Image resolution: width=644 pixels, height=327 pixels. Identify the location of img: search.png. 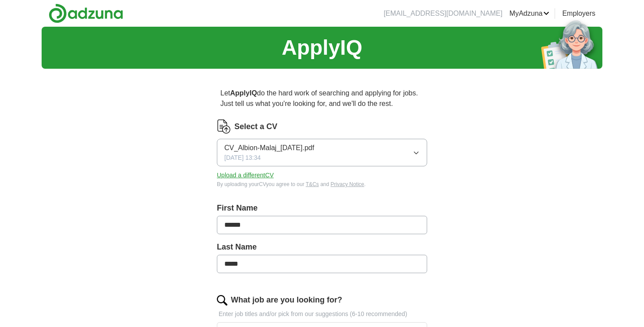
(222, 300).